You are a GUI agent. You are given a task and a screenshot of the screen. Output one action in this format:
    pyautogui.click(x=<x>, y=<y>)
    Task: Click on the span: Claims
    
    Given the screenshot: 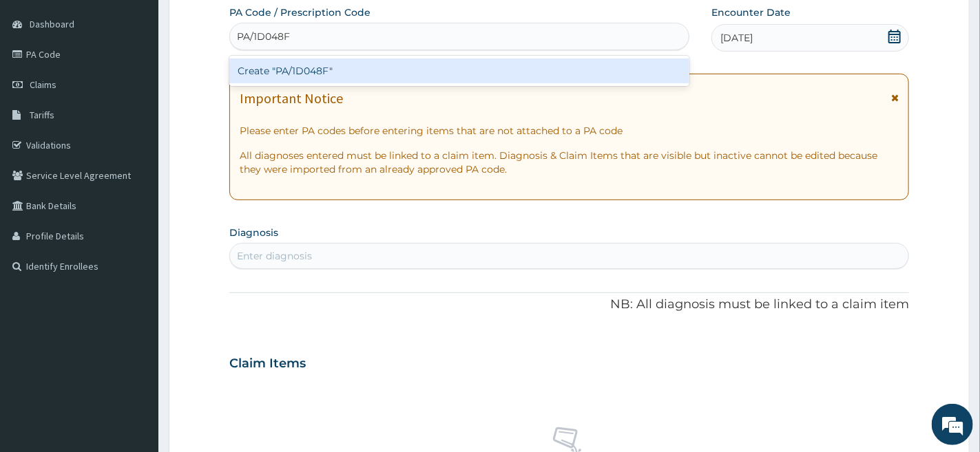 What is the action you would take?
    pyautogui.click(x=43, y=85)
    